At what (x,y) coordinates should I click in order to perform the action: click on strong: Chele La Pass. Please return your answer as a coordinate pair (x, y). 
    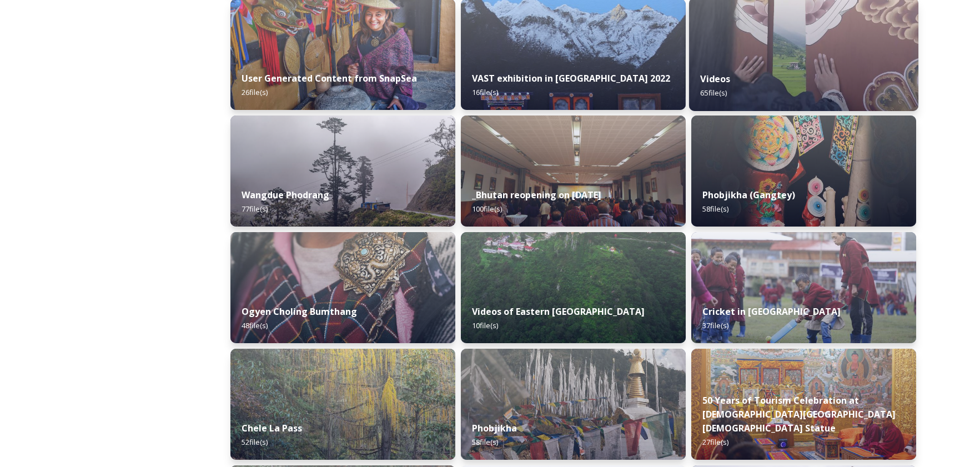
    Looking at the image, I should click on (271, 428).